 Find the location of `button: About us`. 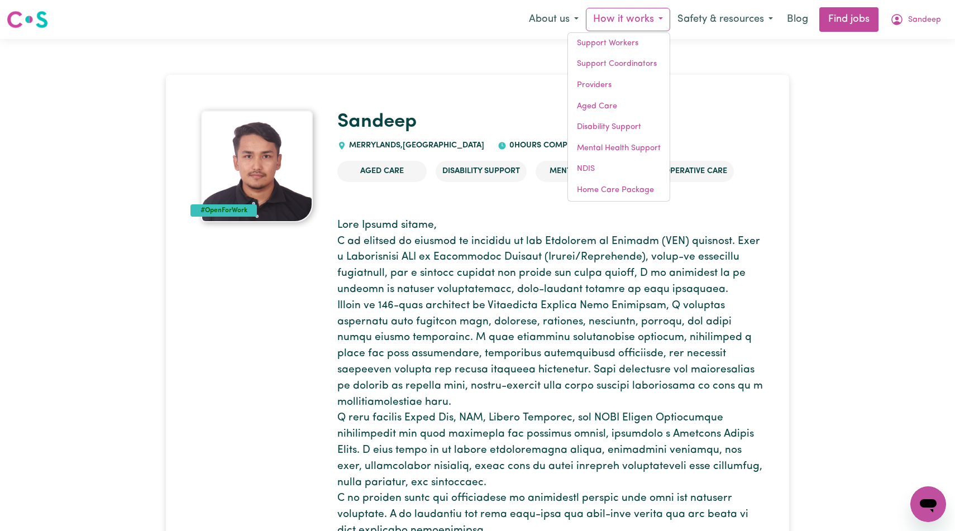

button: About us is located at coordinates (553, 20).